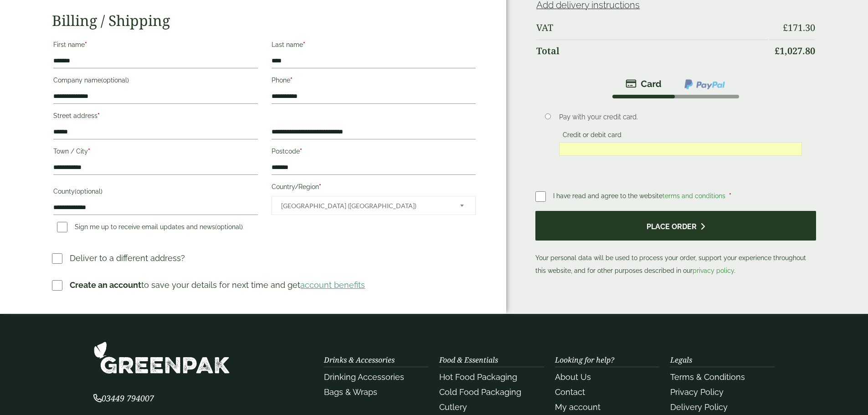 The width and height of the screenshot is (868, 415). Describe the element at coordinates (62, 227) in the screenshot. I see `input: Sign me up to receive email updates and news(optional)` at that location.